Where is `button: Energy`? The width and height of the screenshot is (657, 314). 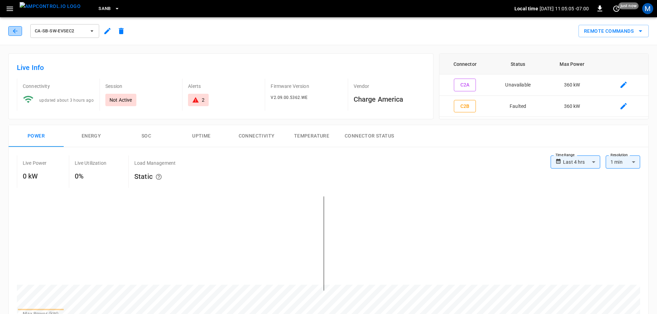
button: Energy is located at coordinates (91, 136).